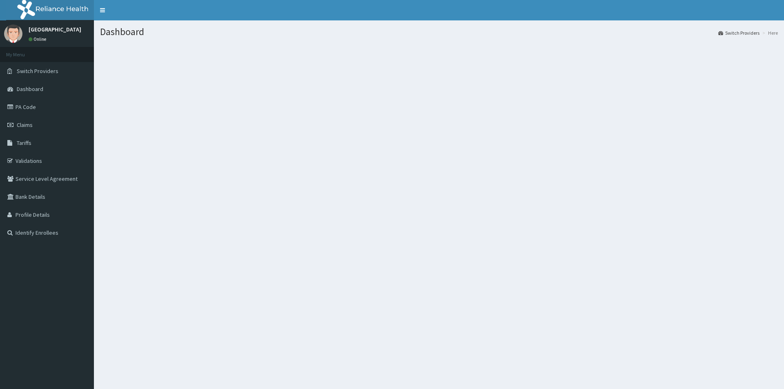  Describe the element at coordinates (439, 32) in the screenshot. I see `h1: Dashboard` at that location.